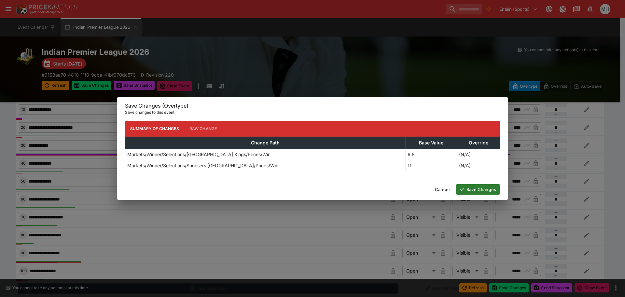 Image resolution: width=625 pixels, height=297 pixels. I want to click on th: Base Value, so click(431, 142).